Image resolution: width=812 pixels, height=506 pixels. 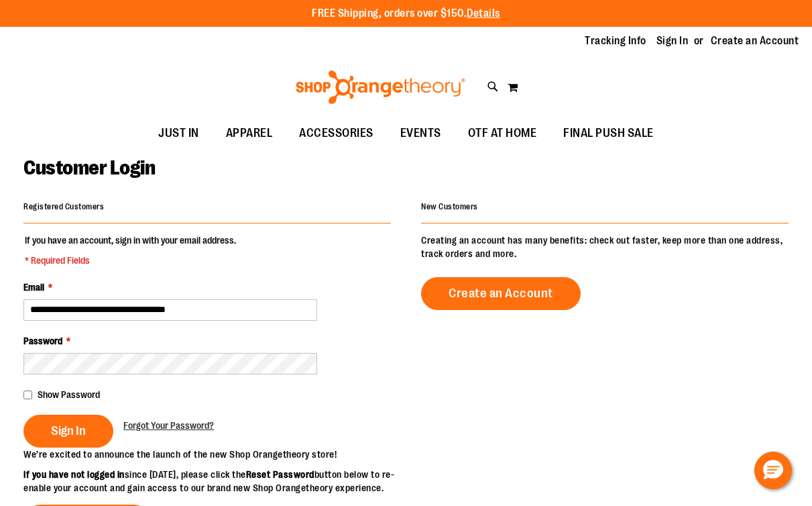 What do you see at coordinates (169, 425) in the screenshot?
I see `span: Forgot Your Password?` at bounding box center [169, 425].